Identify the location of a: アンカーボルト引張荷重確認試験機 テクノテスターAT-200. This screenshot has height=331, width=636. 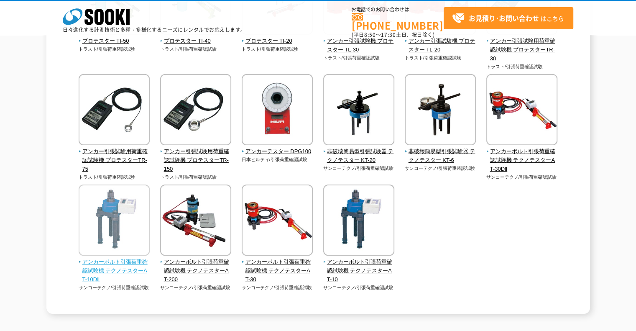
(196, 266).